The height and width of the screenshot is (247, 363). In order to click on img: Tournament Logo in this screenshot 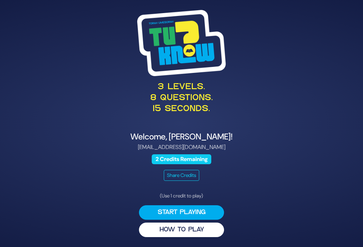, I will do `click(182, 43)`.